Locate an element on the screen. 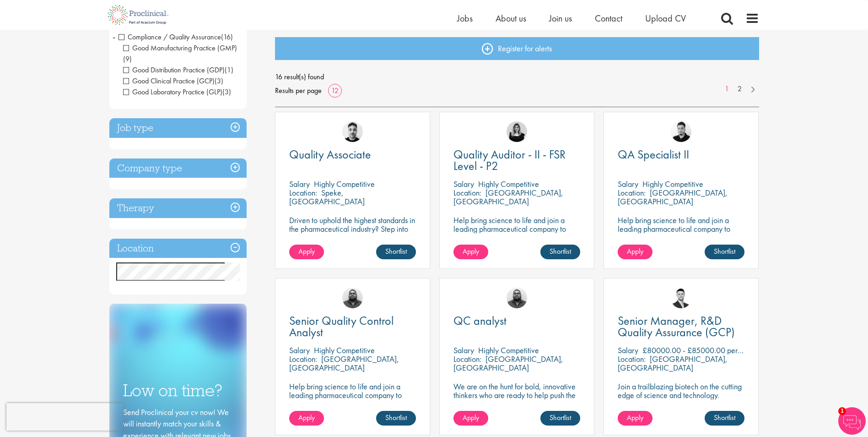  span: Join us is located at coordinates (561, 18).